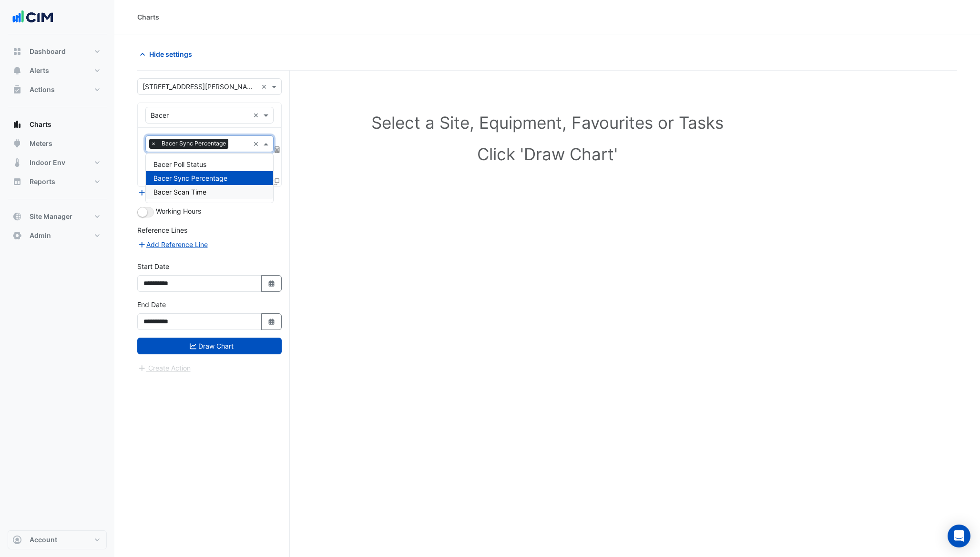  Describe the element at coordinates (172, 244) in the screenshot. I see `button: Add Reference Line` at that location.